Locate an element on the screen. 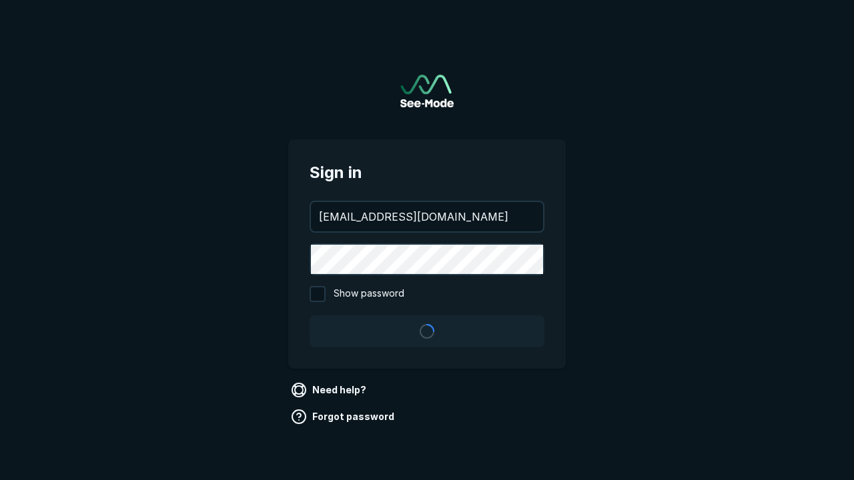  a: Need help? is located at coordinates (330, 390).